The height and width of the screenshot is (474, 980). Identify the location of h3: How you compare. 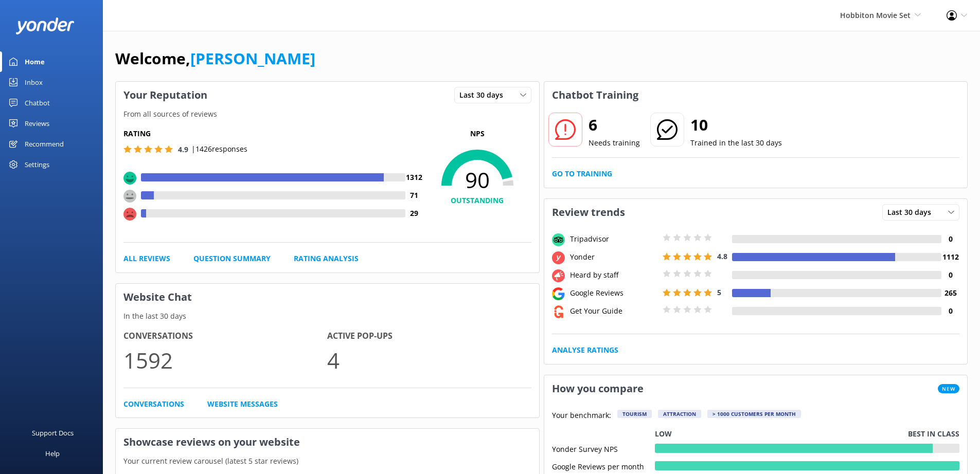
(598, 389).